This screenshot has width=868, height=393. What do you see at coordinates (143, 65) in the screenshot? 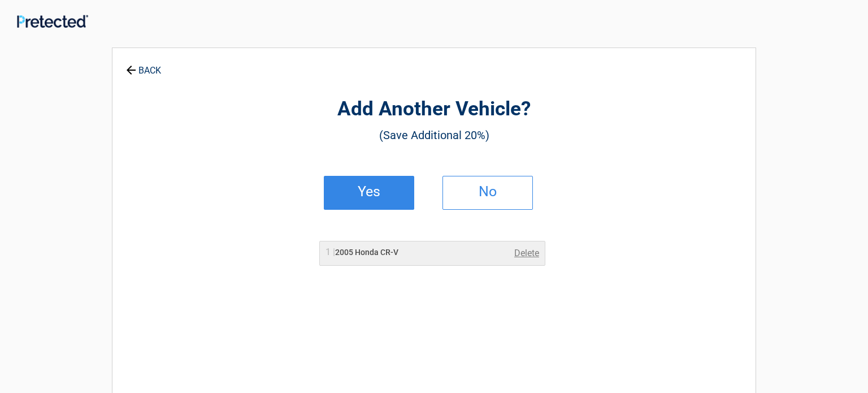
I see `a: BACK` at bounding box center [143, 65].